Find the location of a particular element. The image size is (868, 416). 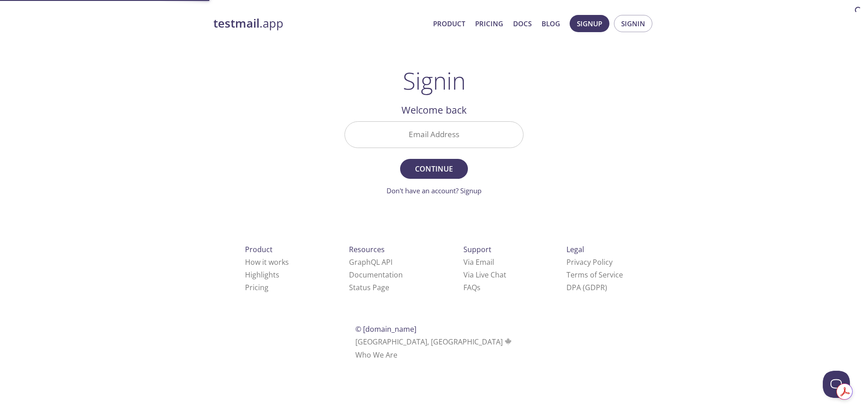

a: Product is located at coordinates (449, 23).